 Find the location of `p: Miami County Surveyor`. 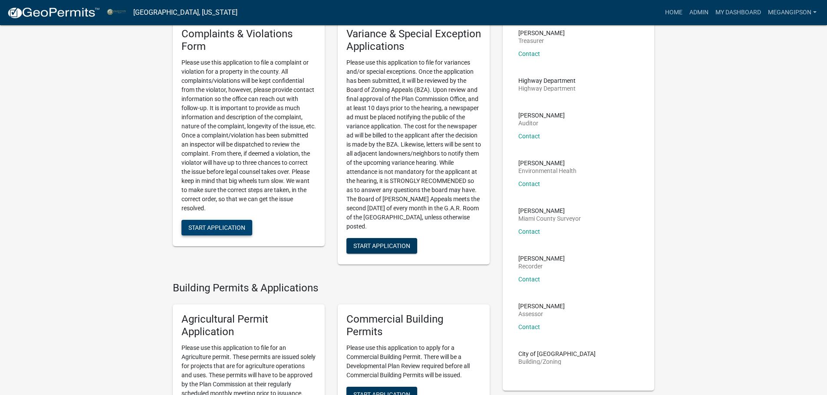

p: Miami County Surveyor is located at coordinates (550, 219).